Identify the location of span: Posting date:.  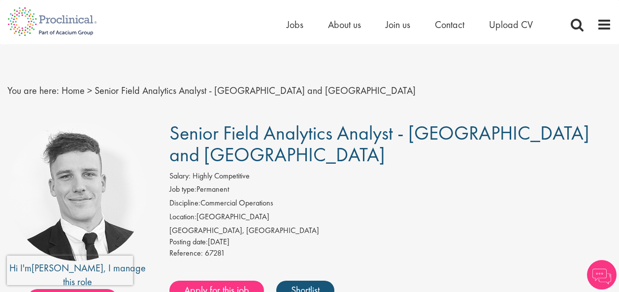
(189, 242).